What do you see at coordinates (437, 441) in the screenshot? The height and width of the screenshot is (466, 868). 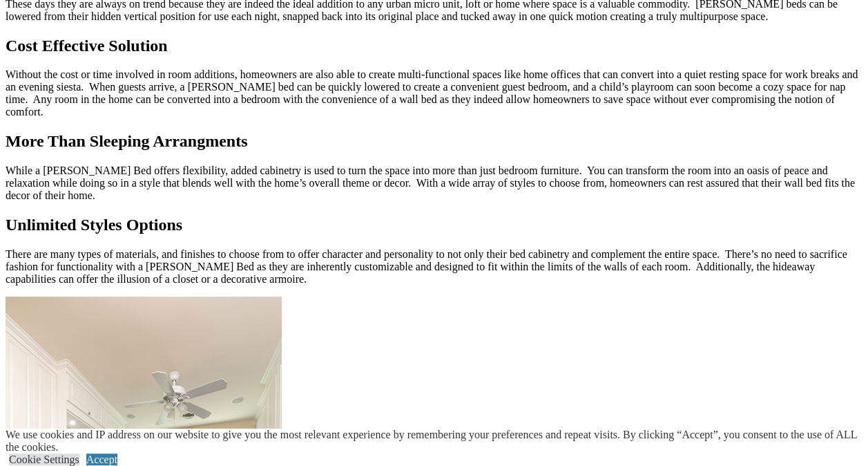 I see `div: We use cookies and IP address on our website to give you the most relevant experience by remember...` at bounding box center [437, 441].